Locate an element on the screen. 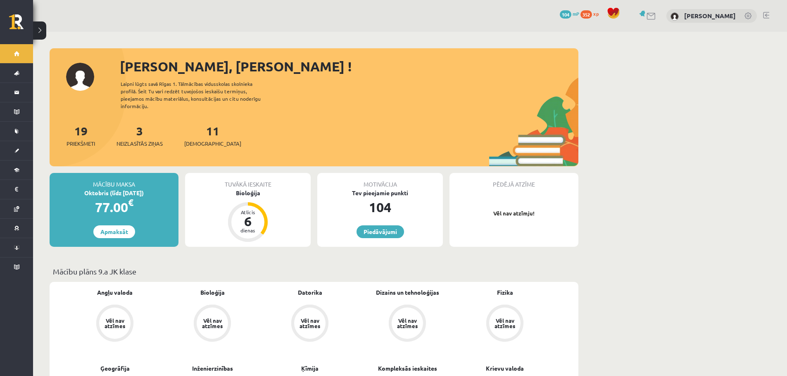 The height and width of the screenshot is (376, 787). a: Fizika is located at coordinates (505, 293).